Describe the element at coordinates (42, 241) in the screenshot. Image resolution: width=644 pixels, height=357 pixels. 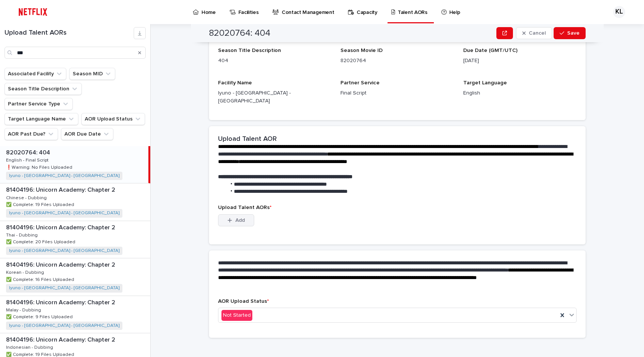
I see `p: ✅ Complete: 20 Files Uploaded` at that location.